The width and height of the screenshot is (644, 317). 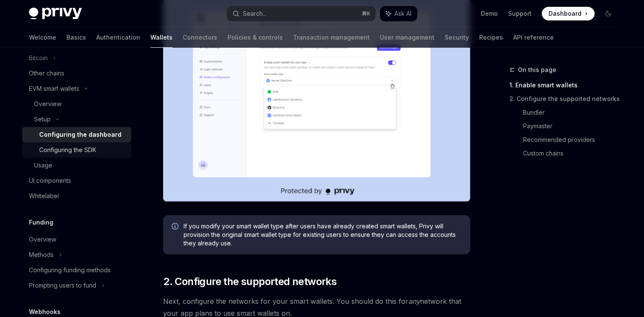 I want to click on span: On this page, so click(x=537, y=70).